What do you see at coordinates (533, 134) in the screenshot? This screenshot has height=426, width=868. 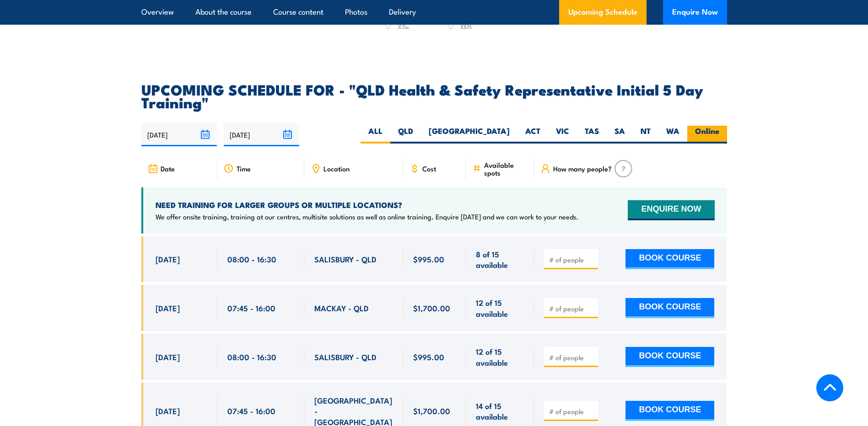 I see `label: ACT` at bounding box center [533, 134].